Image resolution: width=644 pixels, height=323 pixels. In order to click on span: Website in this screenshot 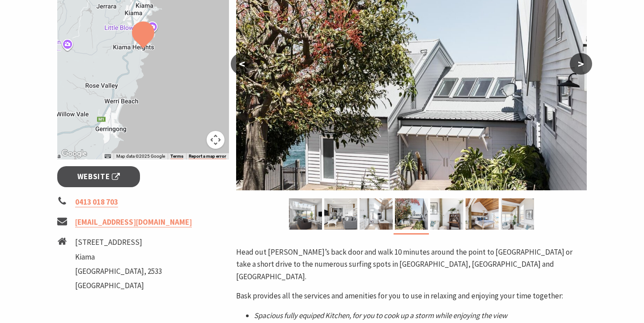, I will do `click(99, 176)`.